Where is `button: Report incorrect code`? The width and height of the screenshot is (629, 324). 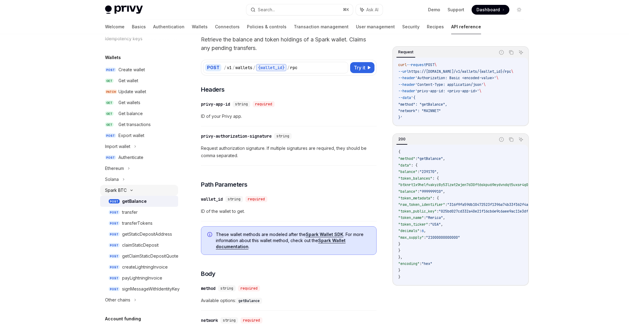 button: Report incorrect code is located at coordinates (502, 52).